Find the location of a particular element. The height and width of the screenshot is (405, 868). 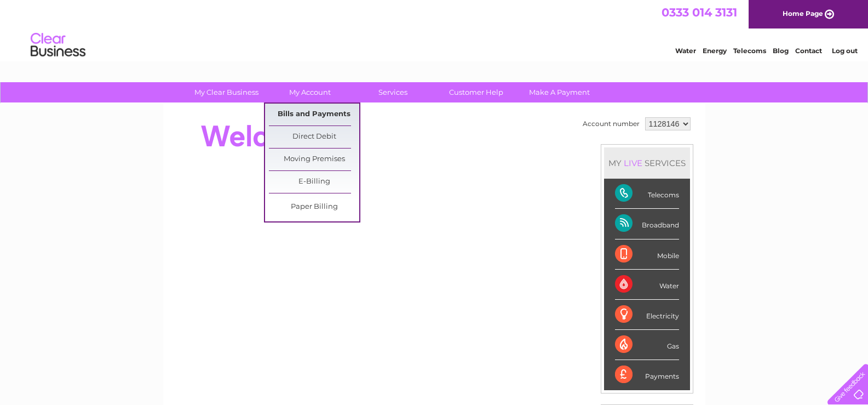

div: Mobile is located at coordinates (647, 254).